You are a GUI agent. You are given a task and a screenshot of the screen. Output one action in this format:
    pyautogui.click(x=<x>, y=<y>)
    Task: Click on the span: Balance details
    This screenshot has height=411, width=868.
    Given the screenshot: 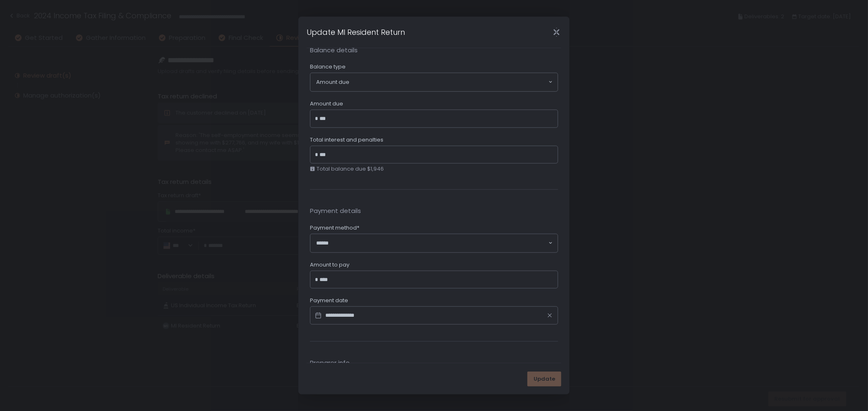 What is the action you would take?
    pyautogui.click(x=434, y=50)
    